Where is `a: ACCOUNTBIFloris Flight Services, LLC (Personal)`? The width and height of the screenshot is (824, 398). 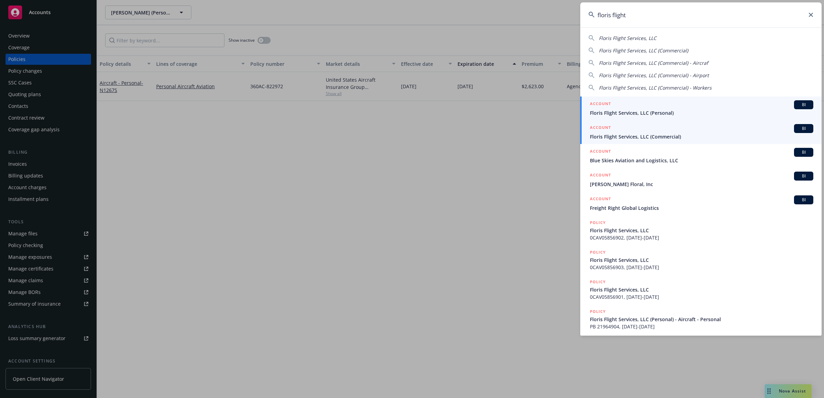
a: ACCOUNTBIFloris Flight Services, LLC (Personal) is located at coordinates (701, 108).